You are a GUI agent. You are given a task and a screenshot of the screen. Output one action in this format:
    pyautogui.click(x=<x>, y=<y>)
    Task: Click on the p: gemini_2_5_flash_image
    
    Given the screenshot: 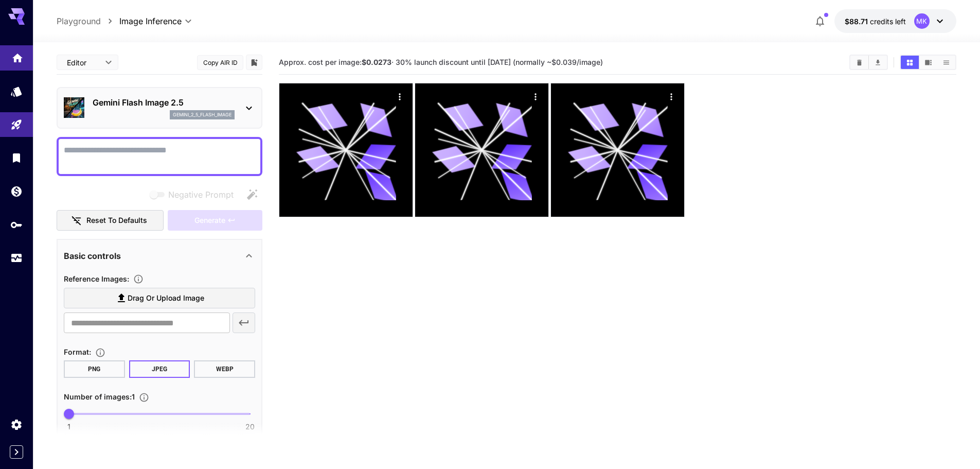 What is the action you would take?
    pyautogui.click(x=202, y=115)
    